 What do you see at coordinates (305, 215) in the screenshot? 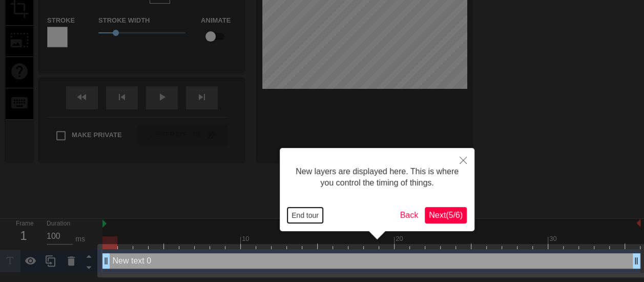
I see `button: End tour` at bounding box center [305, 215].